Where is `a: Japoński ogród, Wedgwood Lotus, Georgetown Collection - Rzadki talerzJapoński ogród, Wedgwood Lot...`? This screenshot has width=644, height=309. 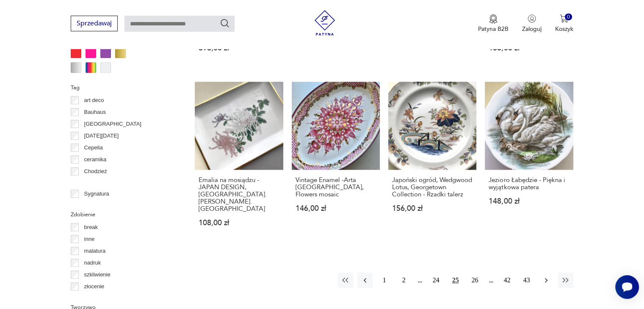 a: Japoński ogród, Wedgwood Lotus, Georgetown Collection - Rzadki talerzJapoński ogród, Wedgwood Lot... is located at coordinates (432, 162).